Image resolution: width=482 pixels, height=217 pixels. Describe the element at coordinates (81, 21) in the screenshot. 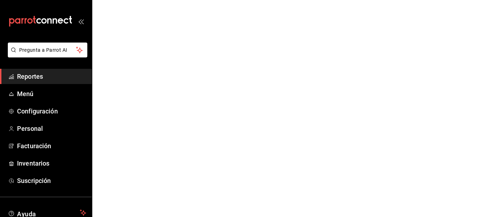

I see `button: open_drawer_menu` at that location.